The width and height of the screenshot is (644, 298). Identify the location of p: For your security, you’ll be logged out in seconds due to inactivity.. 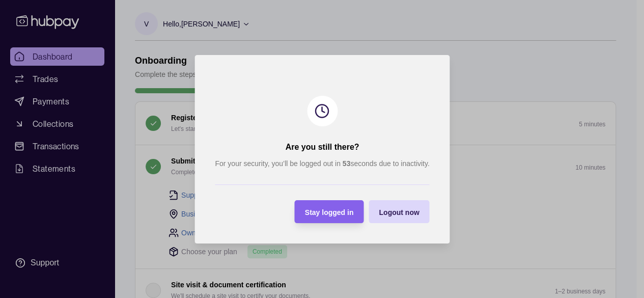
(321, 164).